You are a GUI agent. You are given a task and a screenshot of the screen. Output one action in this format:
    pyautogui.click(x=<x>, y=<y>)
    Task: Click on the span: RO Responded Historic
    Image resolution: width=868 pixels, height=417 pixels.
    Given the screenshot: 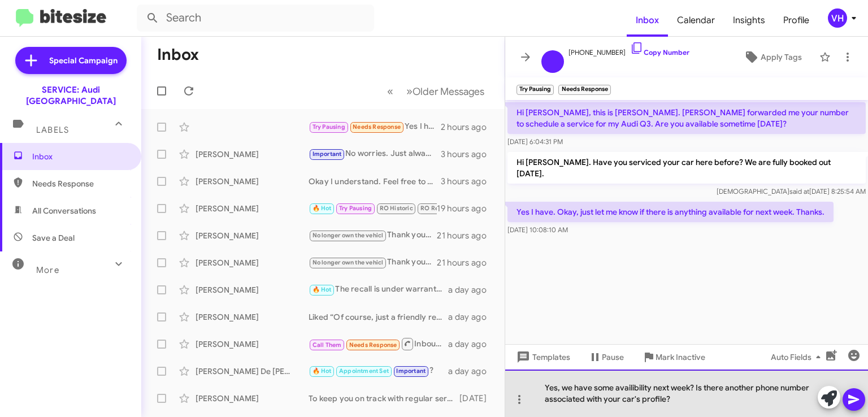 What is the action you would take?
    pyautogui.click(x=454, y=208)
    